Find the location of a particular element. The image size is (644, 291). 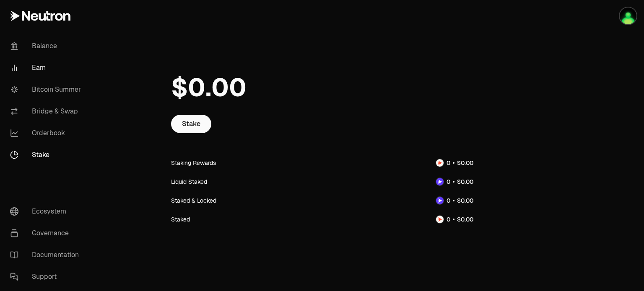

a: Earn is located at coordinates (47, 68).